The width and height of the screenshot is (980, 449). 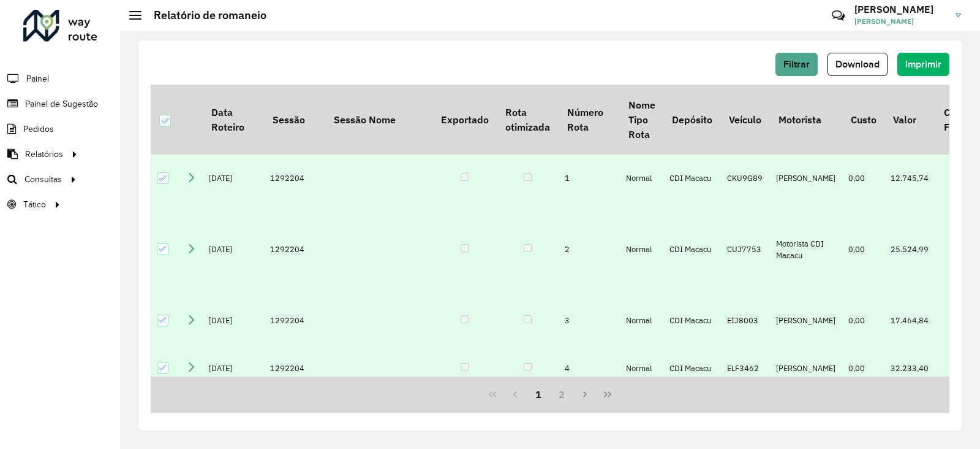 What do you see at coordinates (233, 120) in the screenshot?
I see `th: Data Roteiro` at bounding box center [233, 120].